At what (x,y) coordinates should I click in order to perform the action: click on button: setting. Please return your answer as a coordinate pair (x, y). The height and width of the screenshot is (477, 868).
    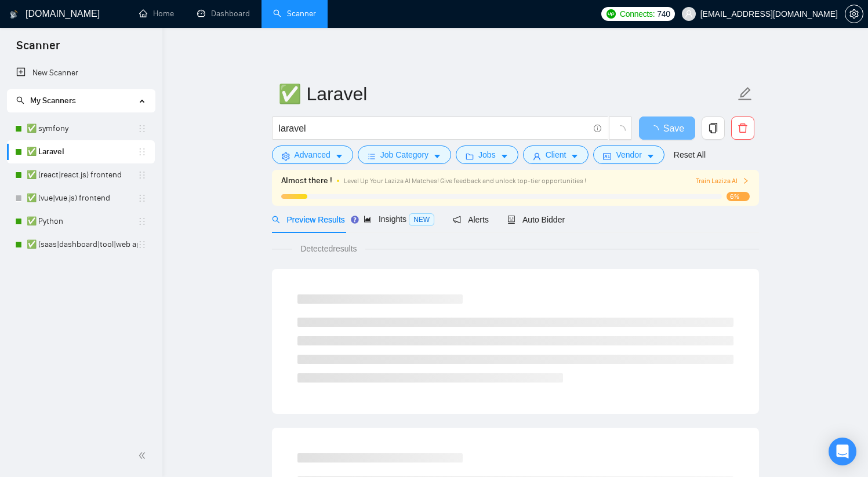
    Looking at the image, I should click on (854, 14).